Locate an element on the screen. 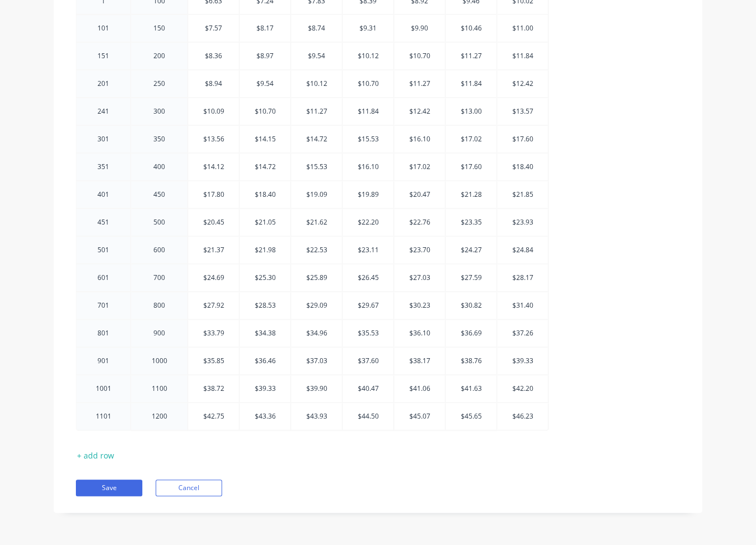  tr: 801900$33.79$34.38$34.96$35.53$36.10$36.69$37.26 is located at coordinates (313, 334).